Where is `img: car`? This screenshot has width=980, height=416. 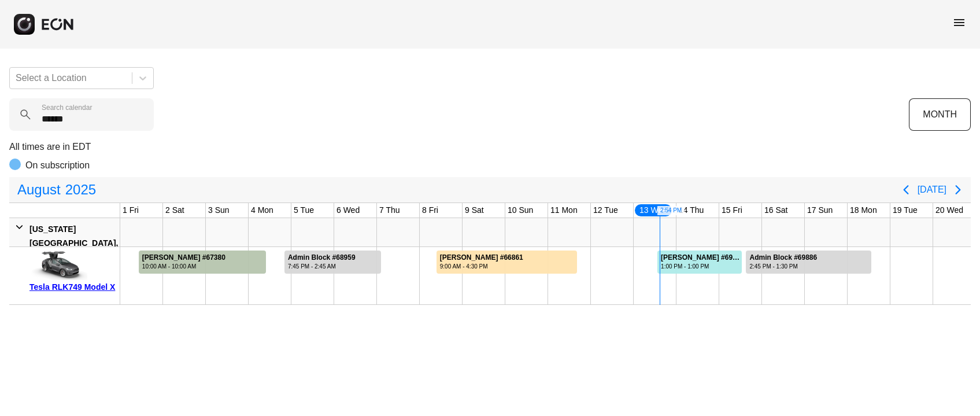
img: car is located at coordinates (59, 266).